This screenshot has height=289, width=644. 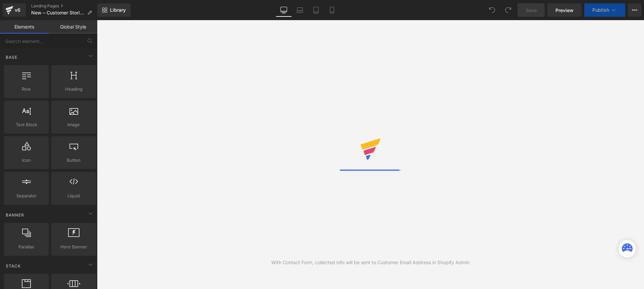 What do you see at coordinates (508, 10) in the screenshot?
I see `button: Redo` at bounding box center [508, 10].